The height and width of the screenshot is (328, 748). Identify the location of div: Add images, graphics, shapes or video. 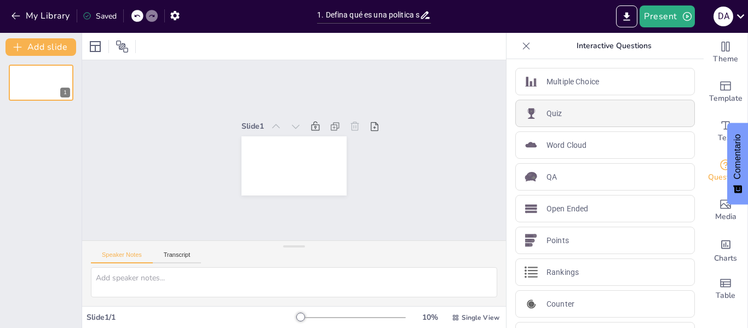
(725, 210).